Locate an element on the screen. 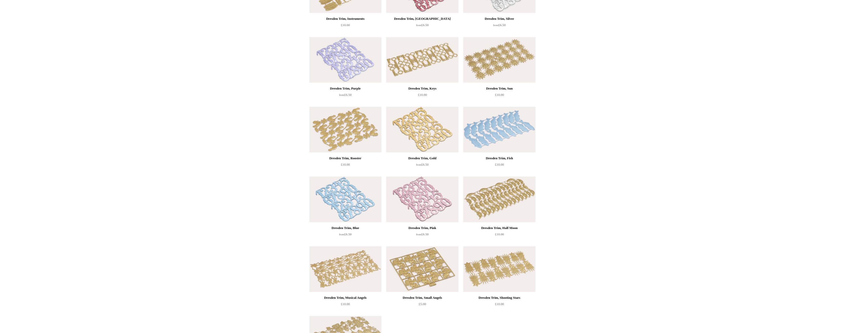  a: Dresden Trim, Shooting Stars Dresden Trim, Shooting Stars is located at coordinates (500, 269).